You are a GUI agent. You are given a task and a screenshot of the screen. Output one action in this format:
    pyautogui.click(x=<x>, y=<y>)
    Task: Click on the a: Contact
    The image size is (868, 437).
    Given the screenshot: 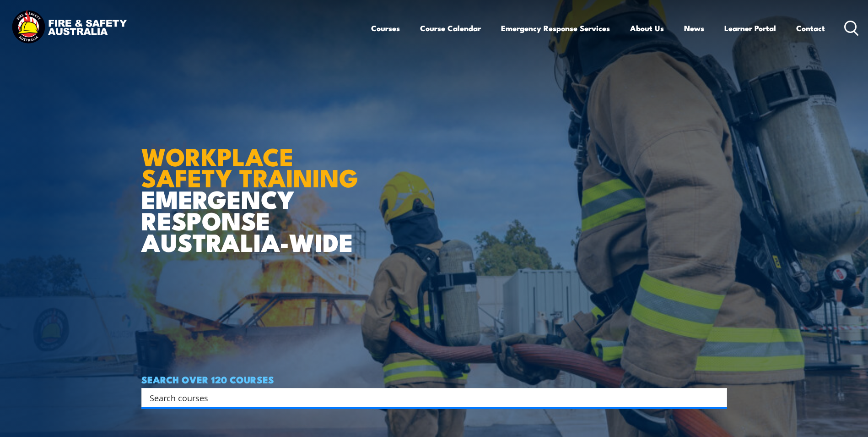 What is the action you would take?
    pyautogui.click(x=810, y=28)
    